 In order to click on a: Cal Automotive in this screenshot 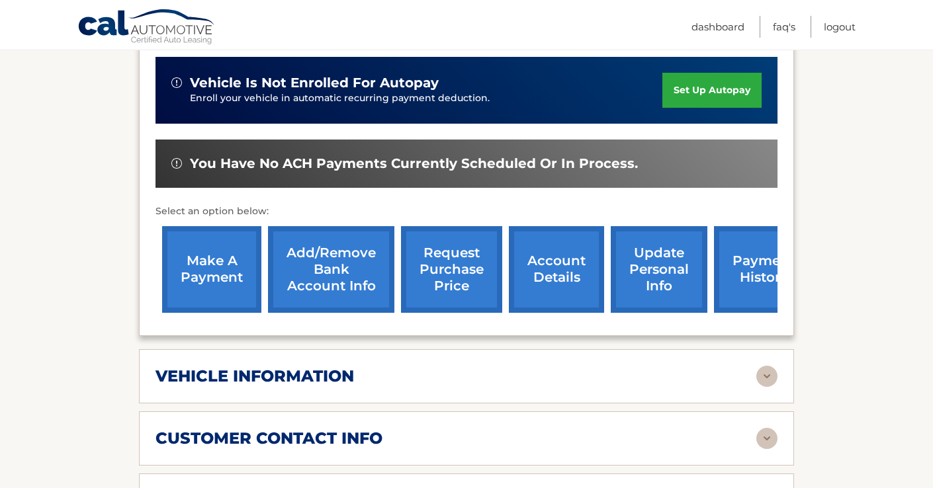, I will do `click(147, 28)`.